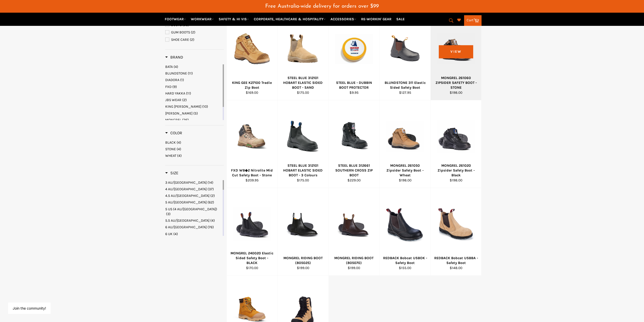 The height and width of the screenshot is (322, 644). I want to click on a: BLACK, so click(195, 142).